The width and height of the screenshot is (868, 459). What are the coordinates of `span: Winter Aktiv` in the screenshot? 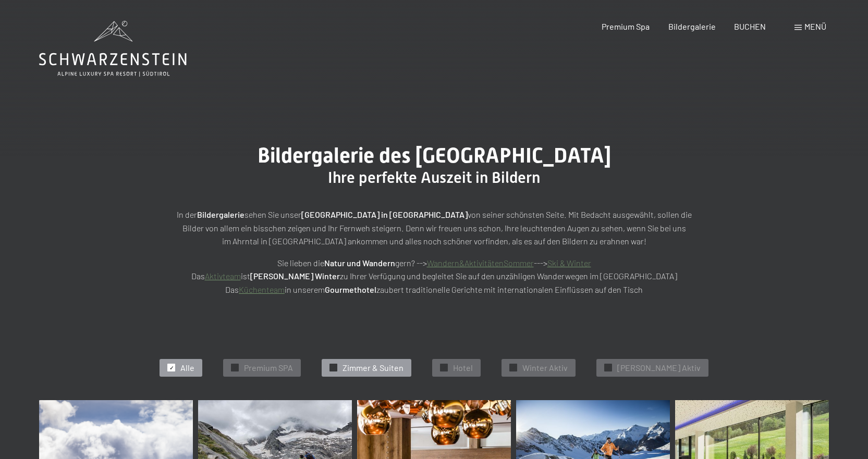 It's located at (545, 368).